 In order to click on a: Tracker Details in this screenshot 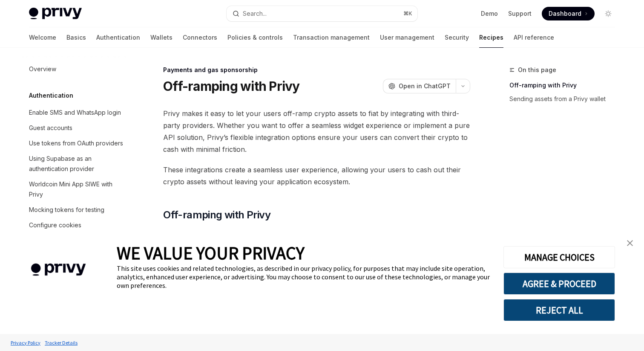, I will do `click(61, 342)`.